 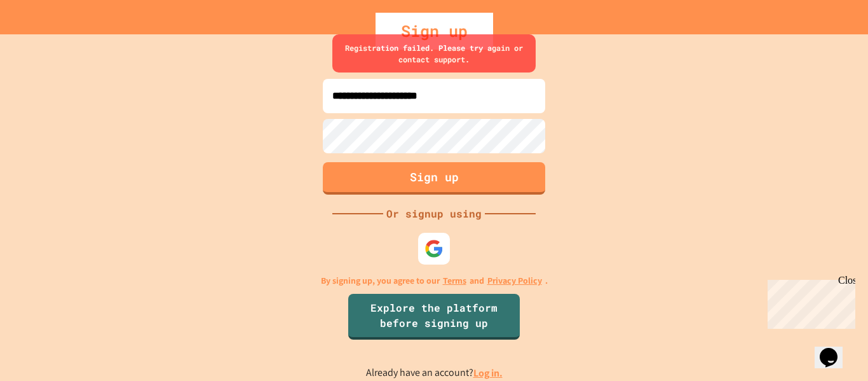 What do you see at coordinates (488, 372) in the screenshot?
I see `a: Log in.` at bounding box center [488, 372].